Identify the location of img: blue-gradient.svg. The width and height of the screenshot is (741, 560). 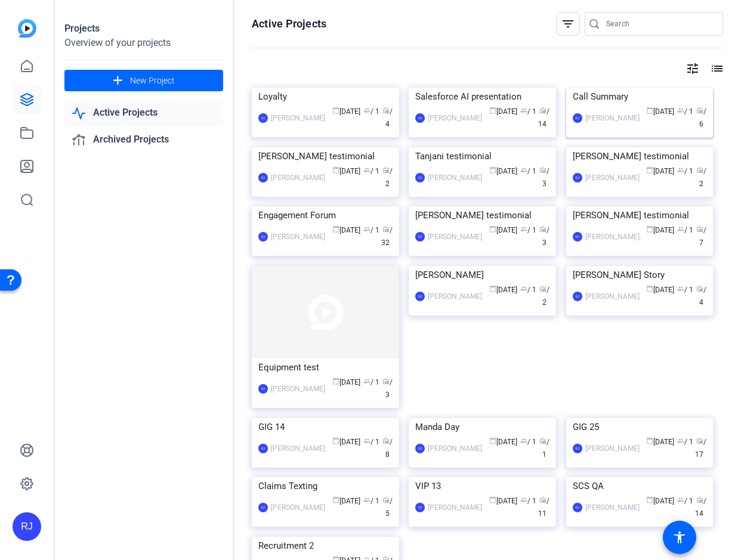
(27, 28).